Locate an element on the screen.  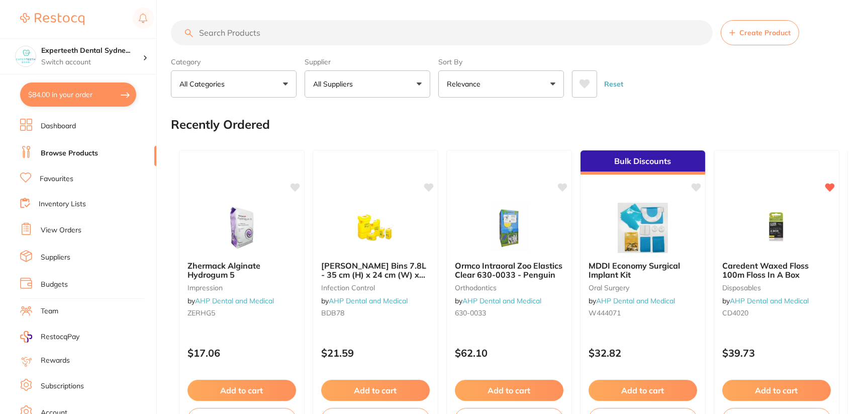
b: Ormco Intraoral Zoo Elastics Clear 630-0033 - Penguin is located at coordinates (509, 270).